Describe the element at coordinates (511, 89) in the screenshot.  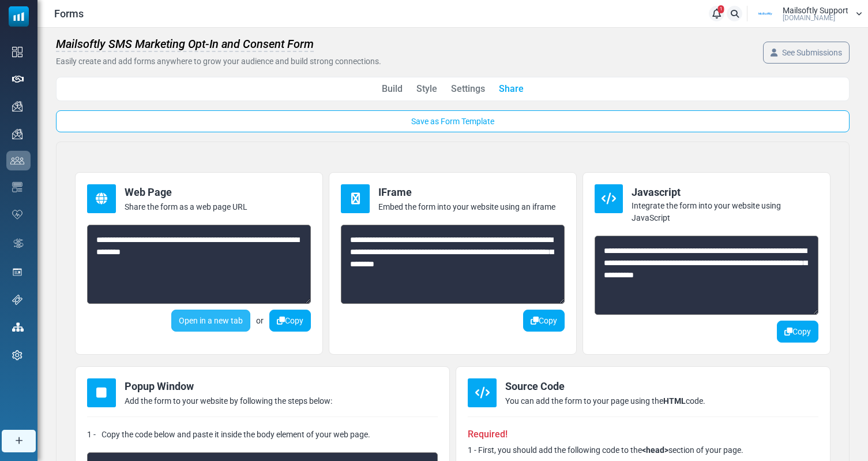
I see `a: Share` at that location.